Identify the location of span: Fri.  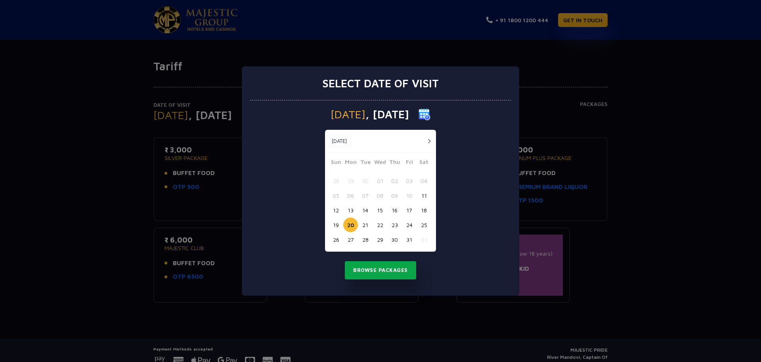
(409, 163).